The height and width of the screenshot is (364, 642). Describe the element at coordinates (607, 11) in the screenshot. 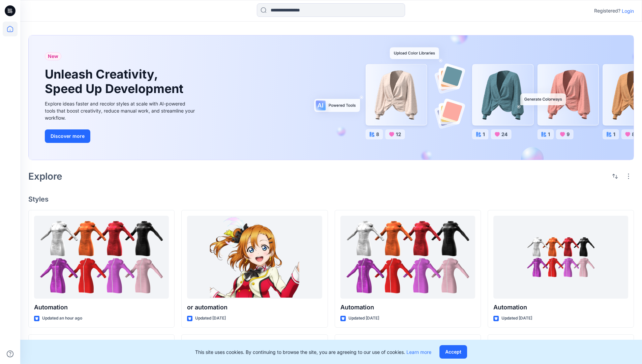

I see `p: Registered?` at that location.